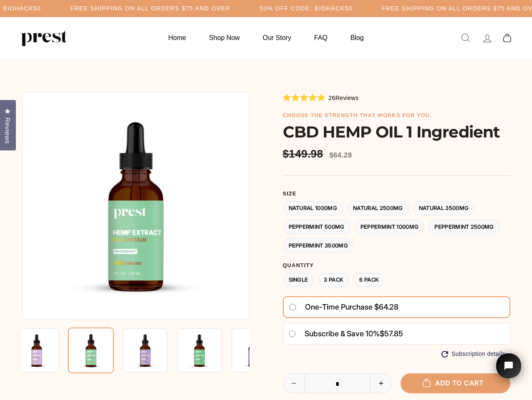 The image size is (532, 400). I want to click on h1: CBD HEMP OIL 1 Ingredient, so click(396, 132).